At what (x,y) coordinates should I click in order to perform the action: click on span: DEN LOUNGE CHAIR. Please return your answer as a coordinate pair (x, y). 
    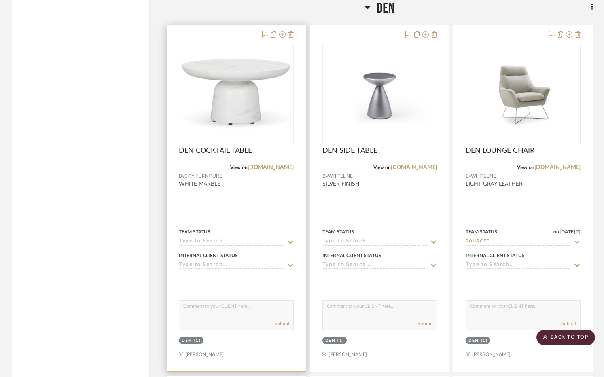
    Looking at the image, I should click on (500, 151).